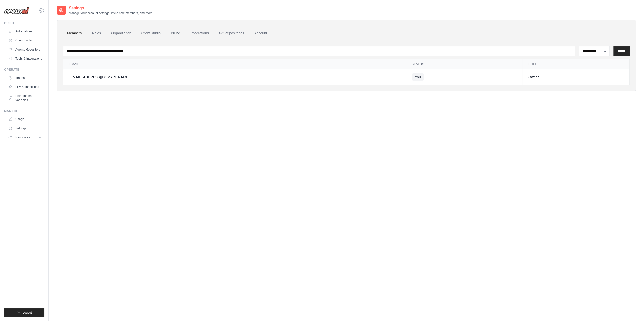 This screenshot has width=644, height=321. I want to click on span: You, so click(418, 77).